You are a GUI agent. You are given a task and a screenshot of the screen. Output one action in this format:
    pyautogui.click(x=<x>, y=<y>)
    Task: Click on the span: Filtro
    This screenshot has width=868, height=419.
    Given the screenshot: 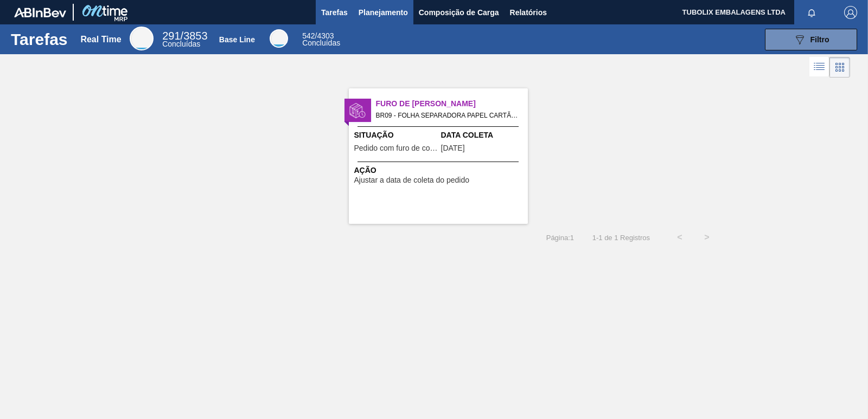 What is the action you would take?
    pyautogui.click(x=820, y=39)
    